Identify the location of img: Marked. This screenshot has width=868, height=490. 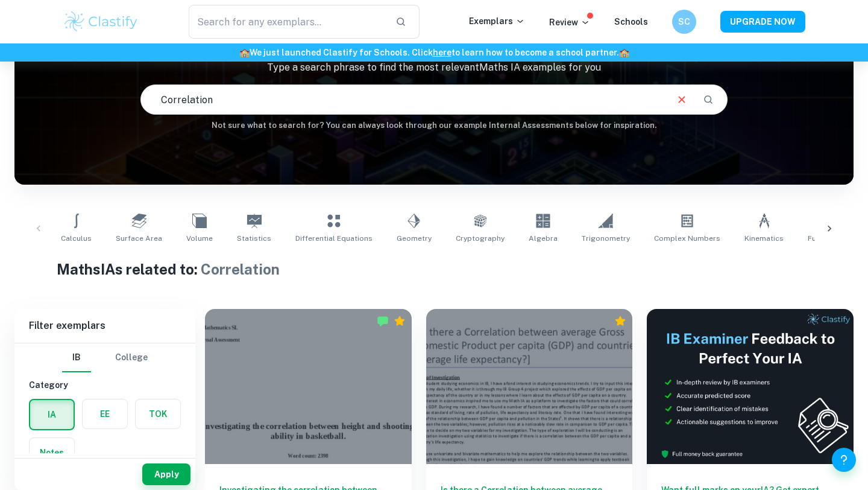
(383, 321).